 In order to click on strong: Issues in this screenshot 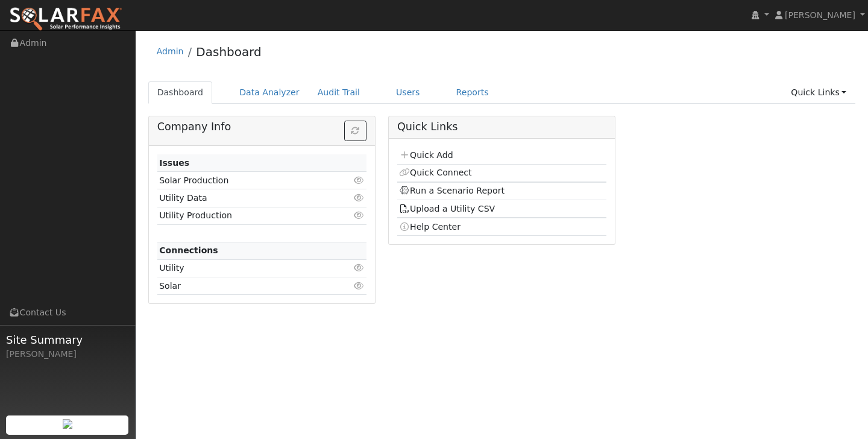, I will do `click(175, 163)`.